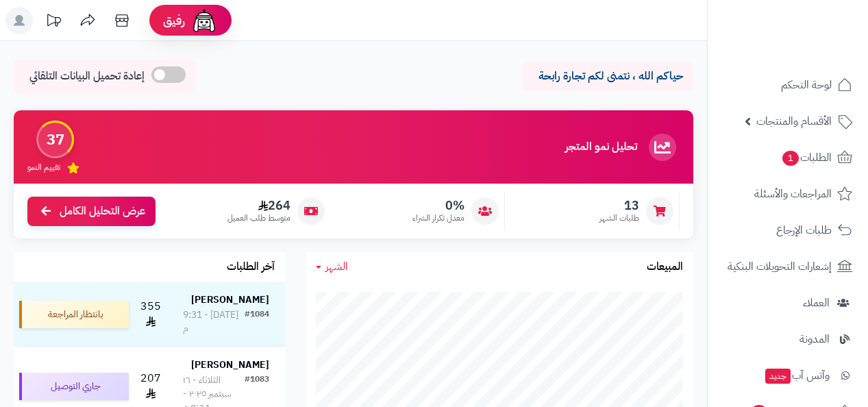 This screenshot has height=407, width=868. What do you see at coordinates (777, 376) in the screenshot?
I see `span: جديد` at bounding box center [777, 376].